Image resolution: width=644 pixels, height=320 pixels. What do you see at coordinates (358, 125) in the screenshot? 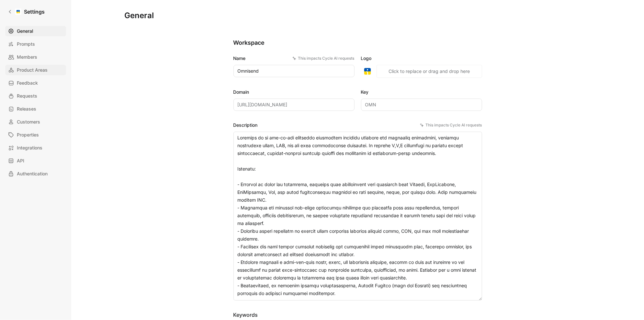
I see `label: Description` at bounding box center [358, 125].